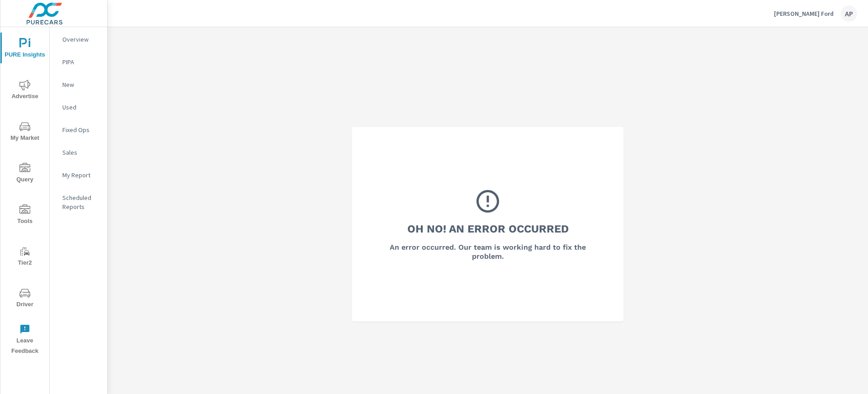 This screenshot has height=394, width=868. I want to click on div: Overview, so click(78, 39).